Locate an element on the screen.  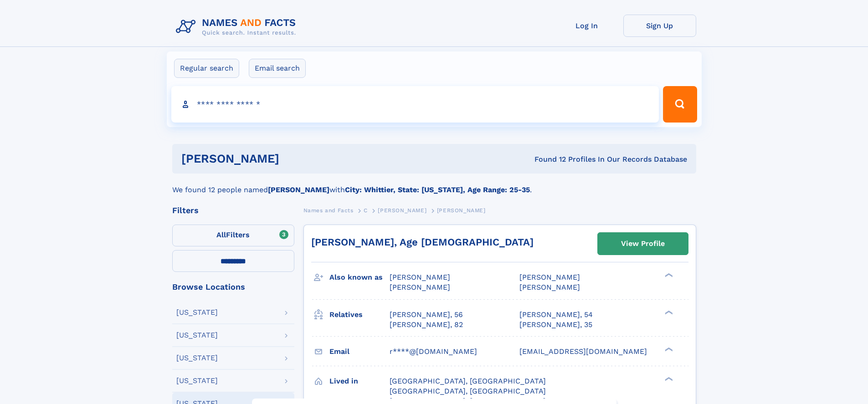
label: Regular search is located at coordinates (207, 68).